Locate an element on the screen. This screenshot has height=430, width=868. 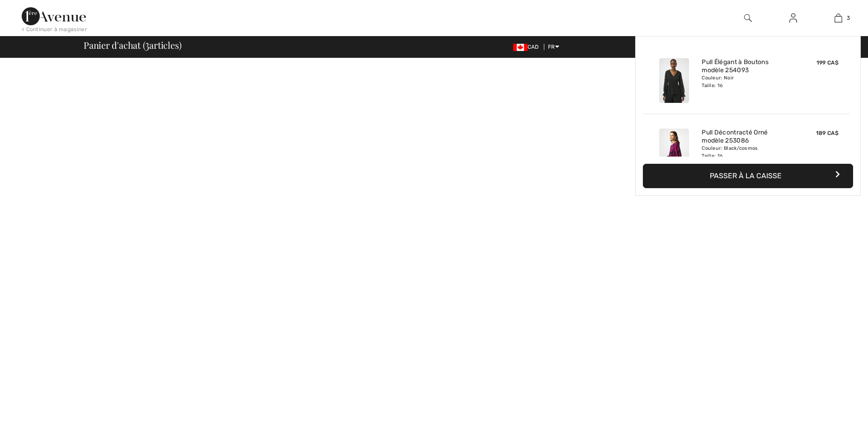
img: Canadian Dollar is located at coordinates (520, 48).